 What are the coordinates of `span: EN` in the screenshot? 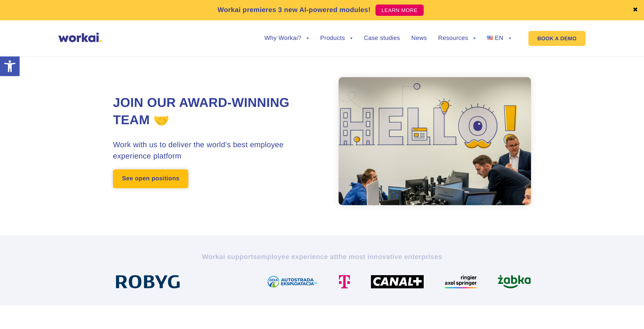 It's located at (499, 38).